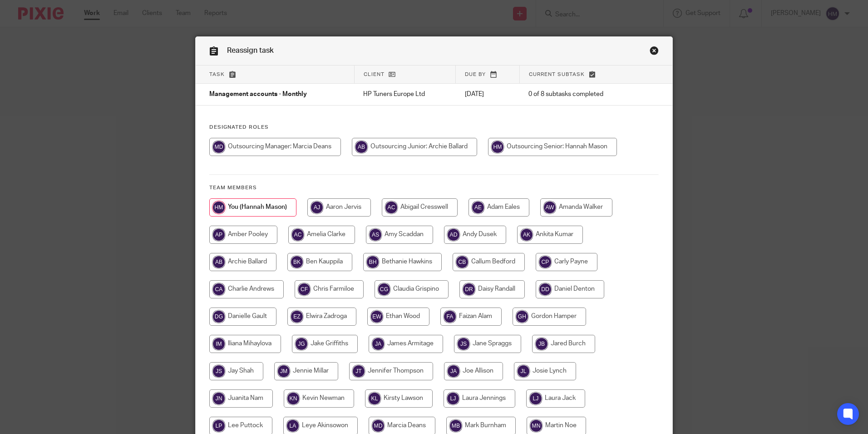  Describe the element at coordinates (434, 127) in the screenshot. I see `h4: Designated Roles` at that location.